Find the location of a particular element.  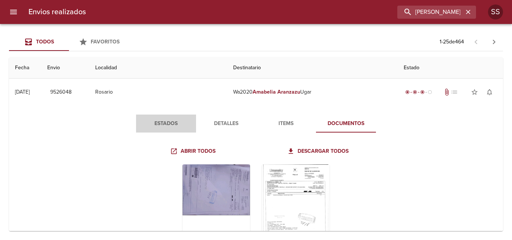

h6: Envios realizados is located at coordinates (57, 12).